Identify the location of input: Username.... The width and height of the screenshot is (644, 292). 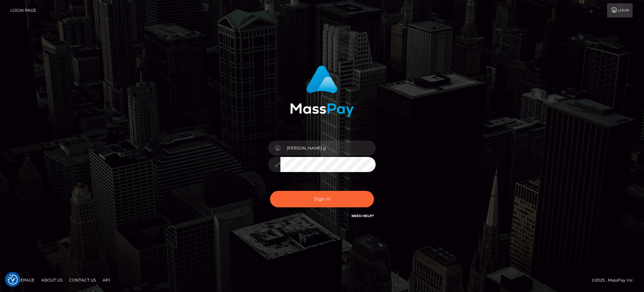
(329, 147).